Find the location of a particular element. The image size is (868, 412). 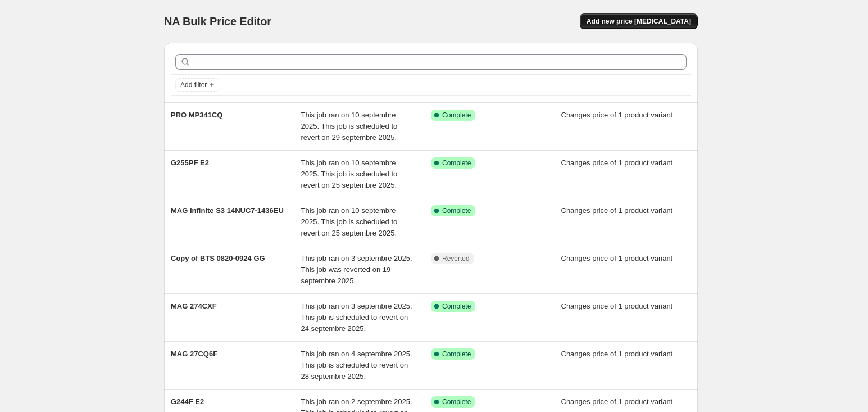

span: This job ran on 3 septembre 2025. This job was reverted on 19 septembre 2025. is located at coordinates (357, 269).